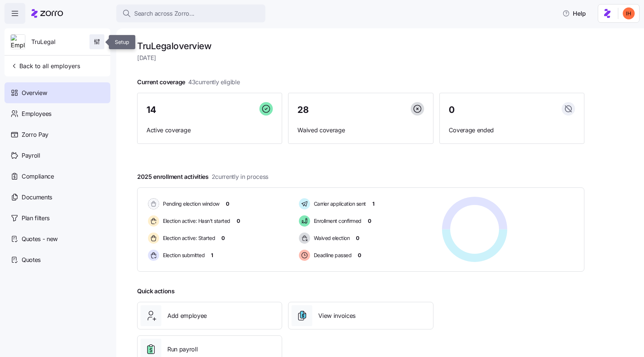 The image size is (644, 357). Describe the element at coordinates (188, 238) in the screenshot. I see `span: Election active: Started` at that location.